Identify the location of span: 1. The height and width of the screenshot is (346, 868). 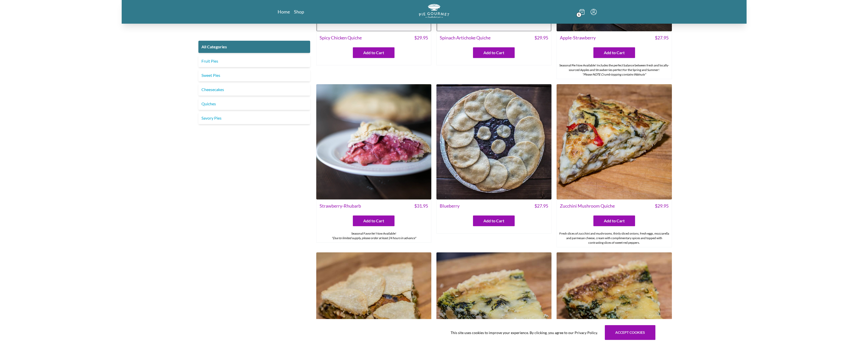
(579, 15).